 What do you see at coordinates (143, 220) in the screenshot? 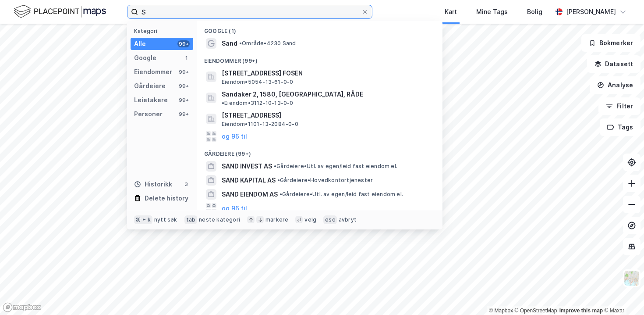
I see `div: ⌘ + k` at bounding box center [143, 220].